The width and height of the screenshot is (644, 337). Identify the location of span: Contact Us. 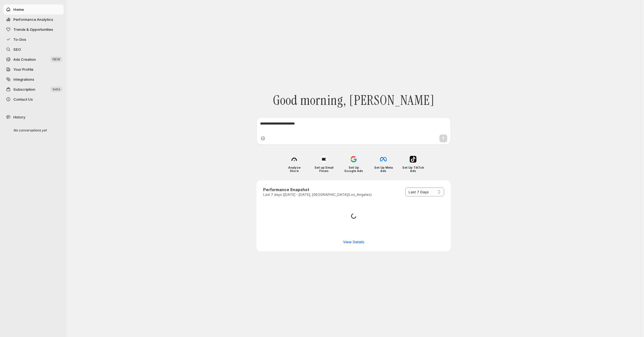
(23, 100).